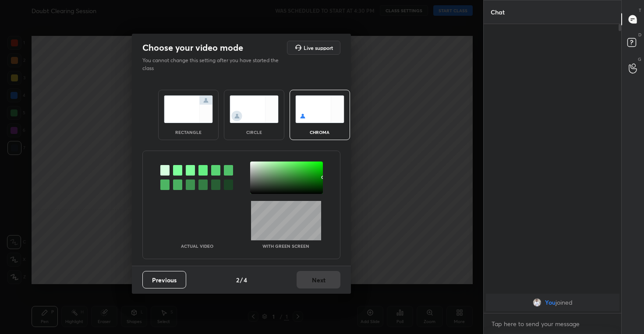 The height and width of the screenshot is (334, 644). Describe the element at coordinates (254, 132) in the screenshot. I see `div: circle` at that location.